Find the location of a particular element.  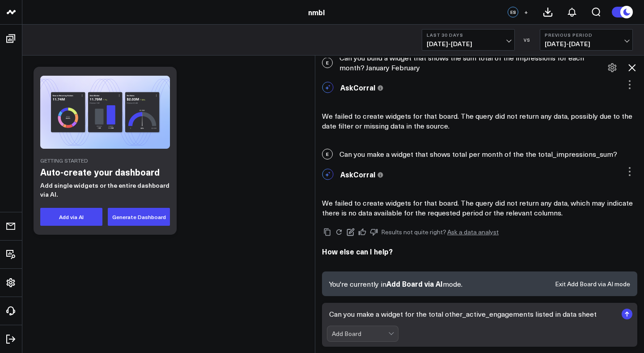

p: You're currently in mode. is located at coordinates (396, 283).